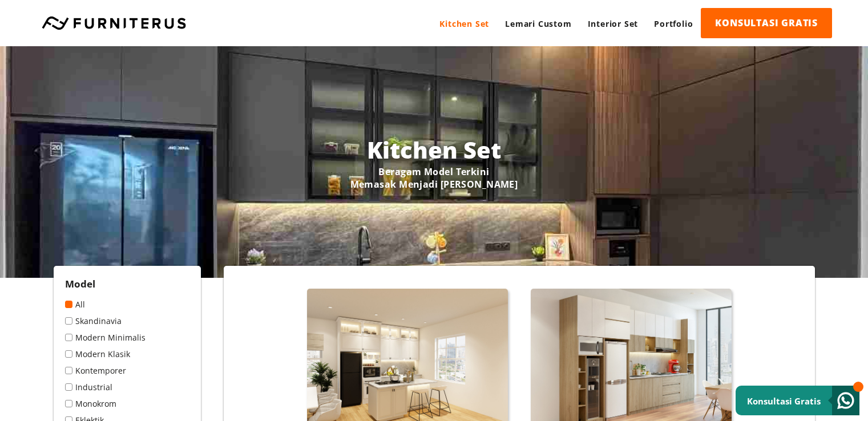 The image size is (868, 421). Describe the element at coordinates (127, 404) in the screenshot. I see `a: Monokrom` at that location.